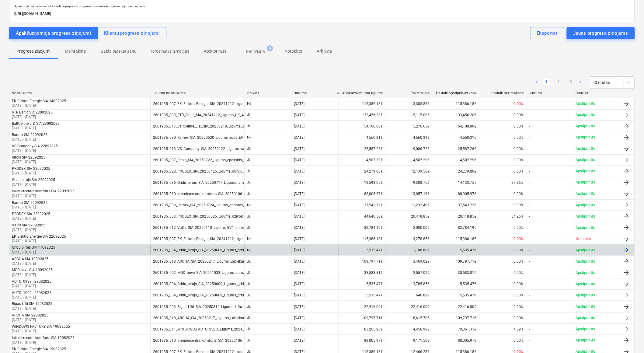 The width and height of the screenshot is (644, 353). Describe the element at coordinates (362, 149) in the screenshot. I see `div: 25,587.26€` at that location.